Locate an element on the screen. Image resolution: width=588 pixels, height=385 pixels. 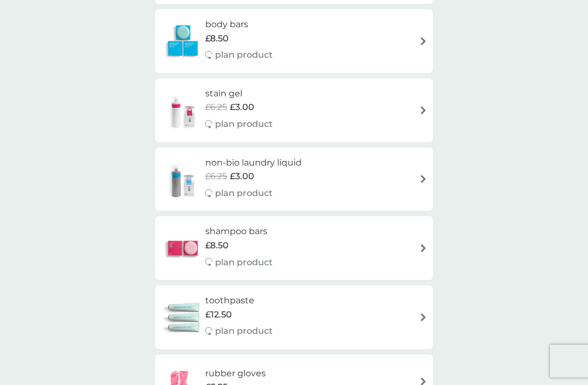
h6: body bars is located at coordinates (239, 25).